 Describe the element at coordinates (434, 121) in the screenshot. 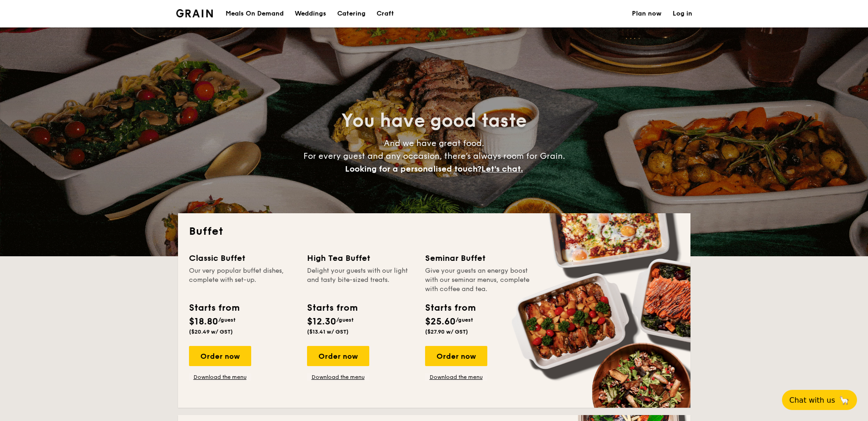

I see `span: You have good taste` at that location.